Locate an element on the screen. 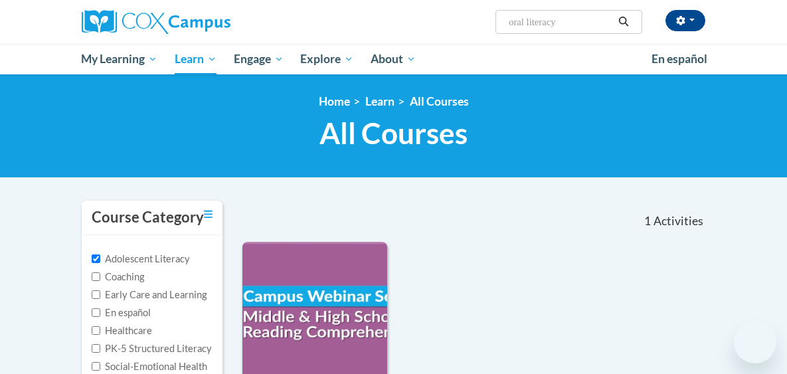 The width and height of the screenshot is (787, 374). input: Search Courses is located at coordinates (561, 22).